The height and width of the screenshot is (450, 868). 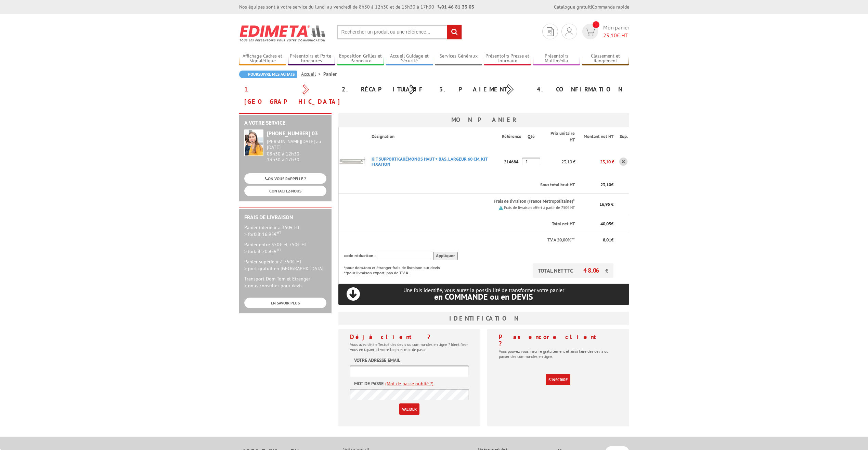 What do you see at coordinates (434, 137) in the screenshot?
I see `th: Désignation` at bounding box center [434, 137].